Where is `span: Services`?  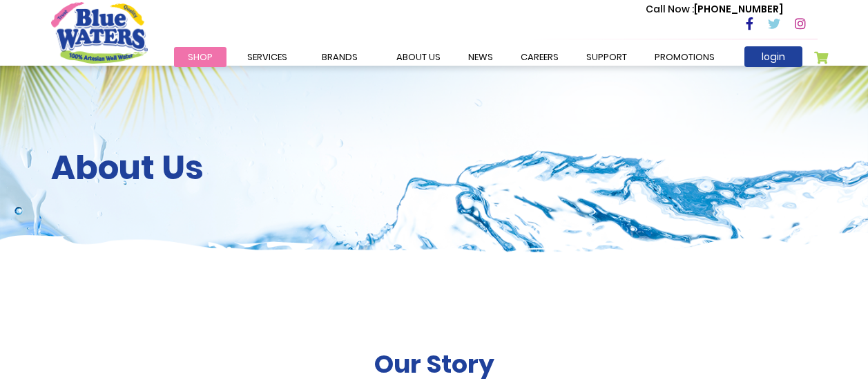
span: Services is located at coordinates (267, 56).